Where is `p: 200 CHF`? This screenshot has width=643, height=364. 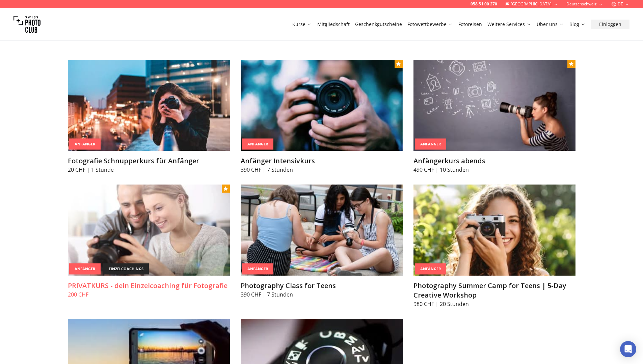
p: 200 CHF is located at coordinates (149, 295).